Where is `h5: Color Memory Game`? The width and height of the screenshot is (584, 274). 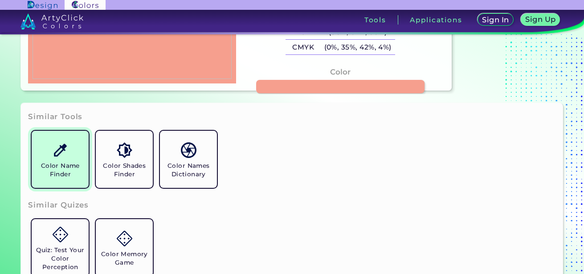 h5: Color Memory Game is located at coordinates (124, 258).